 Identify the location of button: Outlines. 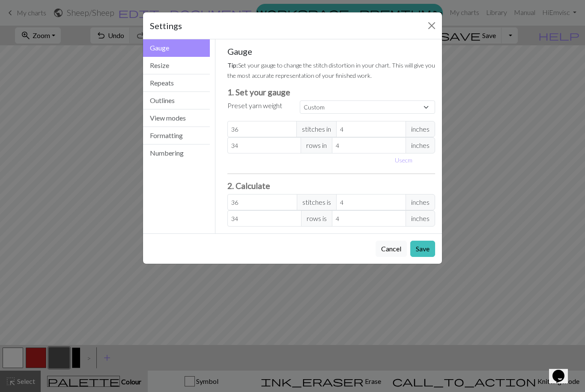
(177, 101).